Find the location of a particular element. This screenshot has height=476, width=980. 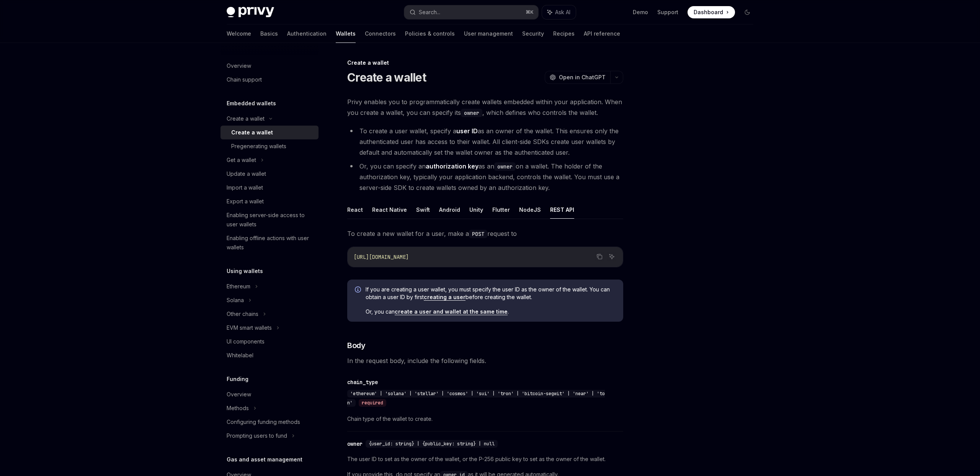

a: Security is located at coordinates (533, 33).